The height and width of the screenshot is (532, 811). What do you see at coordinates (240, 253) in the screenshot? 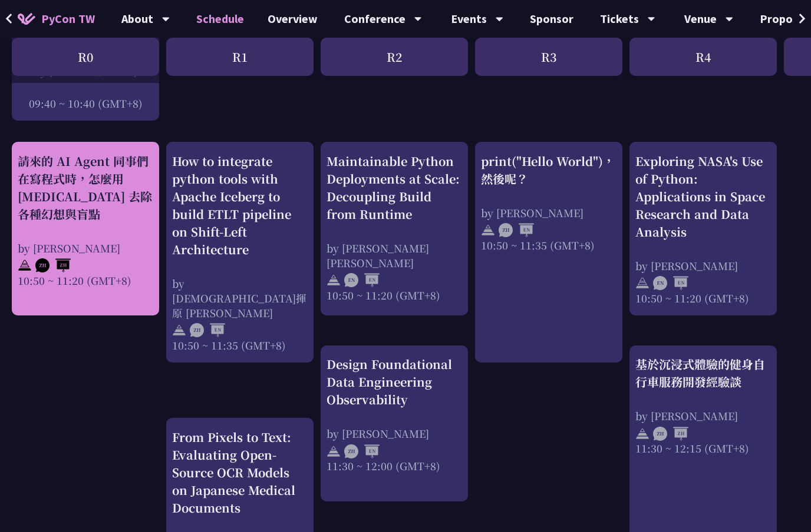
I see `a: How to integrate python tools with Apache Iceberg to build ETLT pipeline on Shift-Left Architectu...` at bounding box center [240, 253].